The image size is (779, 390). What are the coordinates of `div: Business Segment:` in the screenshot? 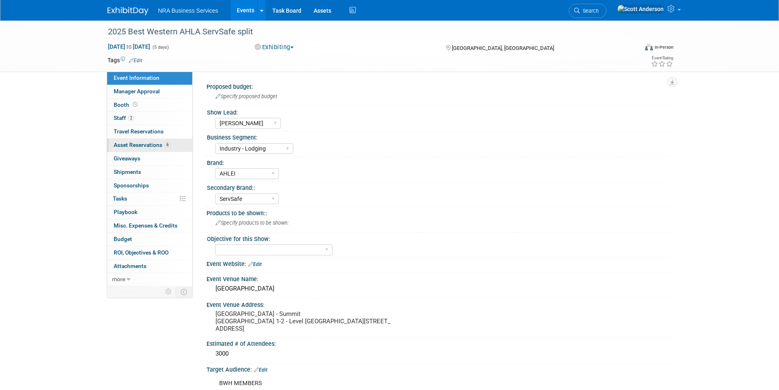 It's located at (438, 136).